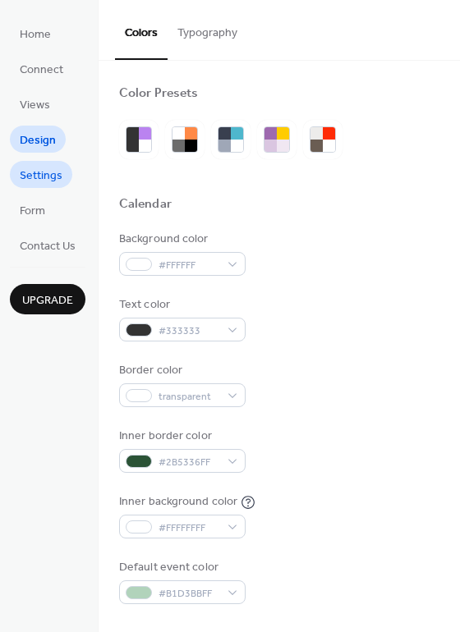 The height and width of the screenshot is (632, 460). I want to click on span: #B1D3BBFF, so click(189, 594).